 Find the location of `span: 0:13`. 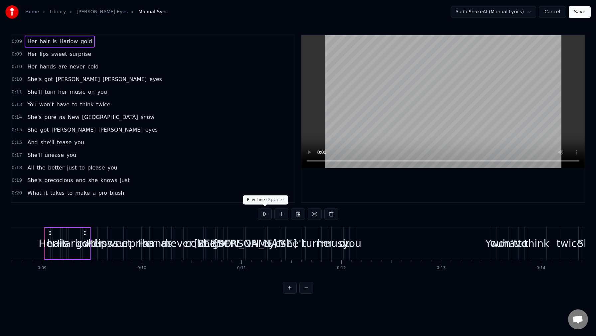

span: 0:13 is located at coordinates (17, 105).